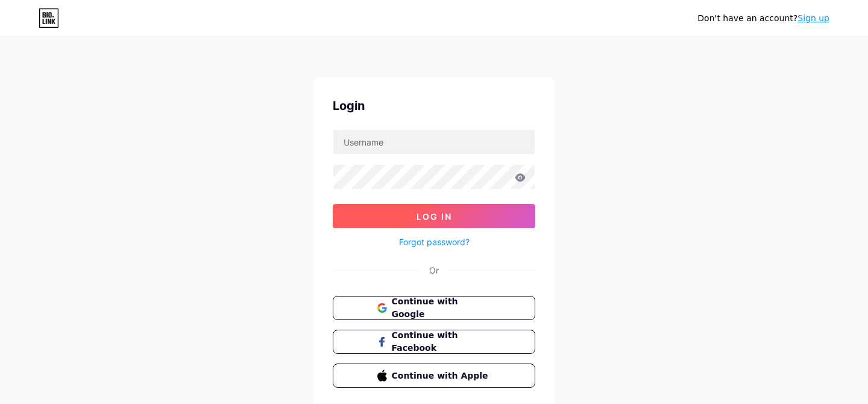 This screenshot has width=868, height=404. What do you see at coordinates (764, 18) in the screenshot?
I see `div: Don't have an account?` at bounding box center [764, 18].